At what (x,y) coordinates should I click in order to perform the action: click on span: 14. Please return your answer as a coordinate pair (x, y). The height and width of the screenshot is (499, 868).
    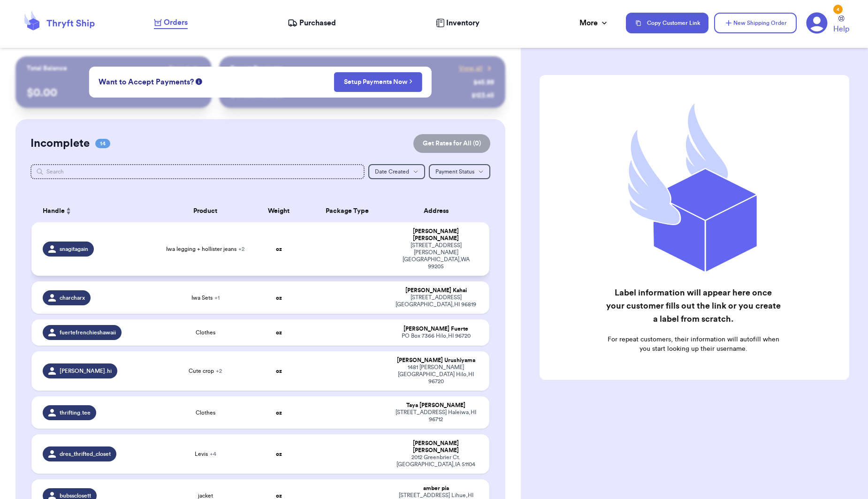
    Looking at the image, I should click on (103, 143).